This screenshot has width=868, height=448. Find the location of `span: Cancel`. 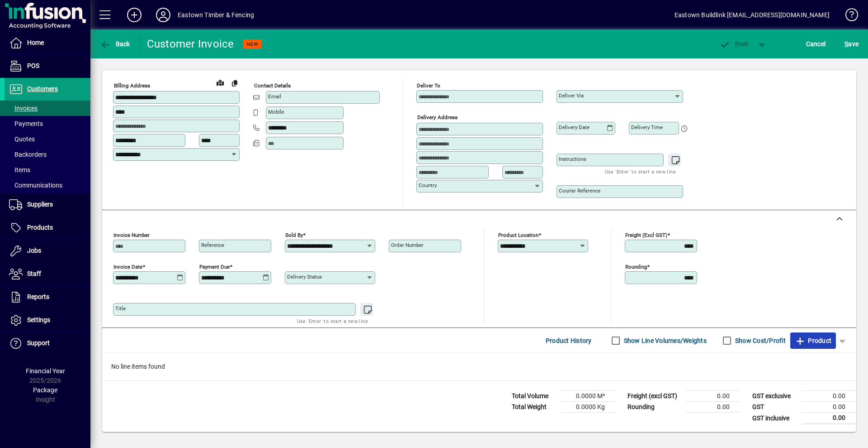

span: Cancel is located at coordinates (816, 44).